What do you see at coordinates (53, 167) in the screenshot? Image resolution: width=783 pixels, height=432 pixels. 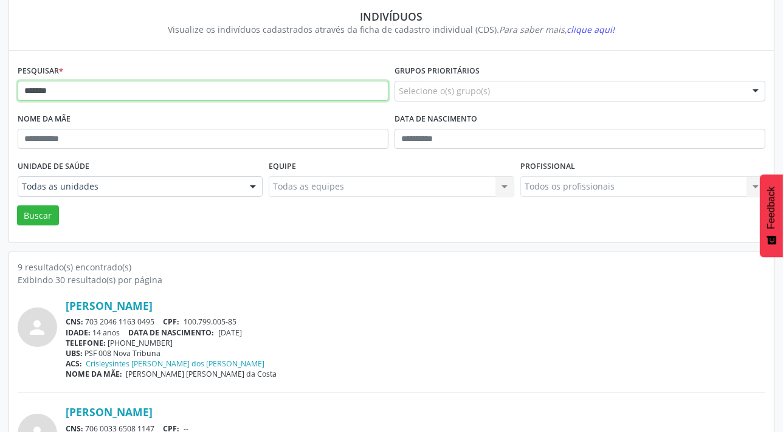 I see `label: Unidade de saúde` at bounding box center [53, 167].